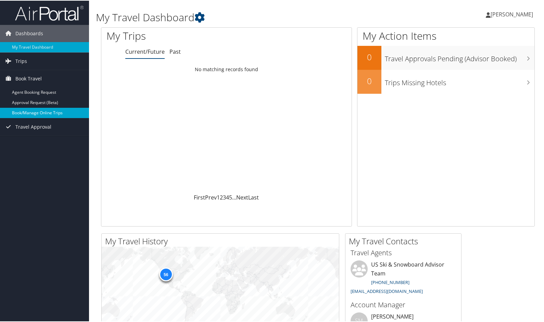 This screenshot has height=322, width=544. Describe the element at coordinates (253, 197) in the screenshot. I see `a: Last` at that location.